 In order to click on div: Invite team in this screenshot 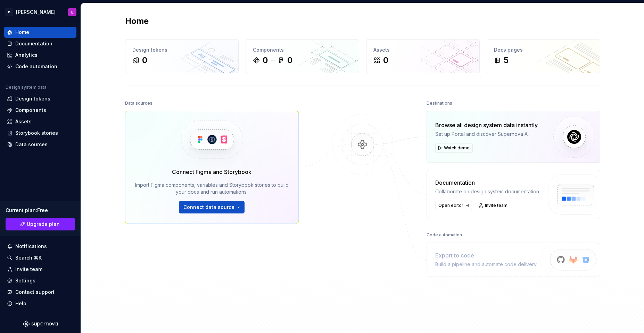, I will do `click(29, 269)`.